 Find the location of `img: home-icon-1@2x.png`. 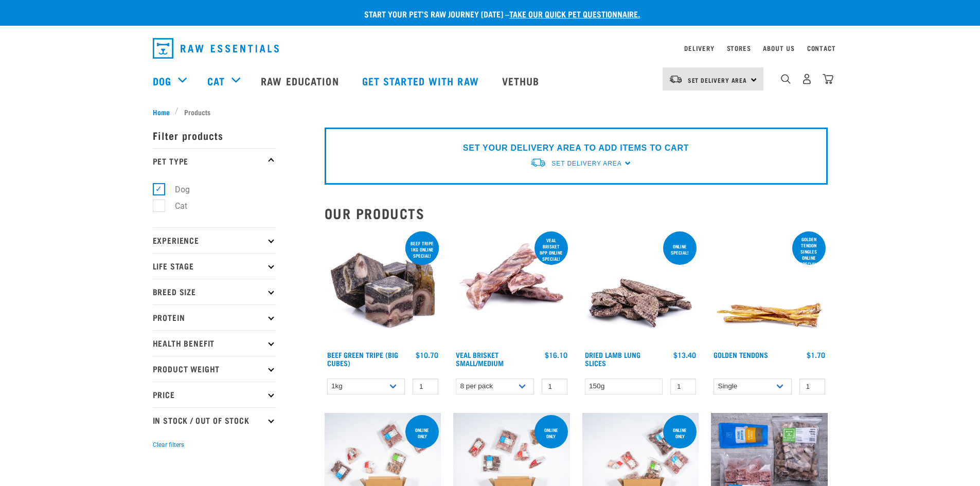

img: home-icon-1@2x.png is located at coordinates (785, 78).